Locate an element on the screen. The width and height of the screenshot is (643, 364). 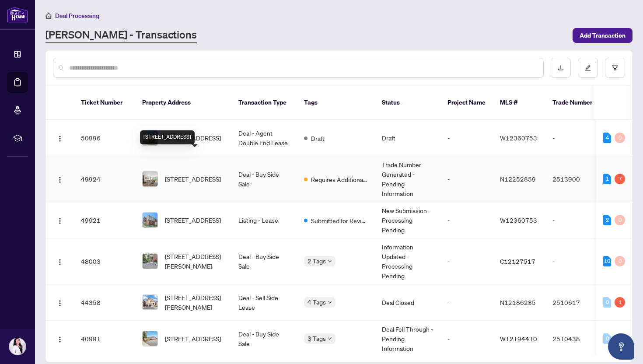
span: N12186235 is located at coordinates (518, 302).